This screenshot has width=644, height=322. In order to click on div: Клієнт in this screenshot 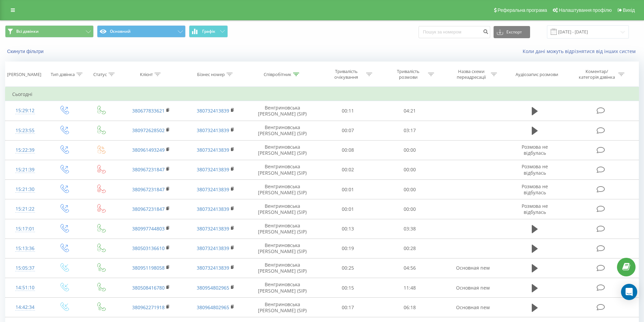, I will do `click(146, 74)`.